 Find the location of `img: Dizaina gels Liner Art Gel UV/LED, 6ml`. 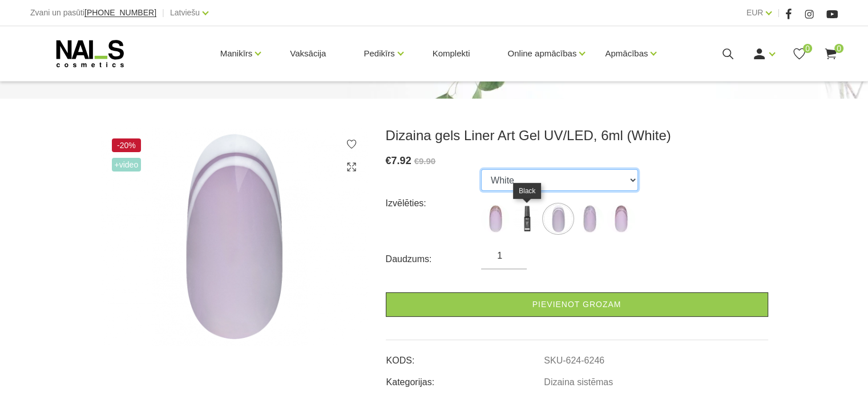

img: Dizaina gels Liner Art Gel UV/LED, 6ml is located at coordinates (235, 236).